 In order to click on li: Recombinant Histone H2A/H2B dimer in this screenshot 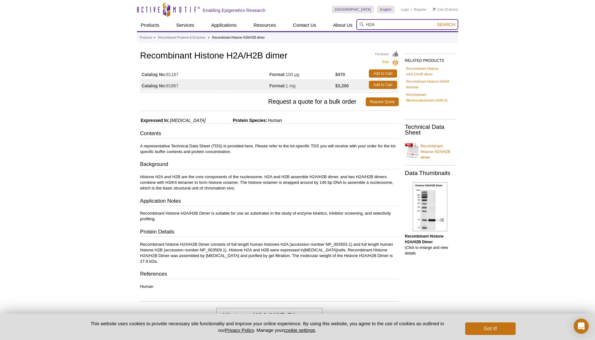, I will do `click(239, 37)`.